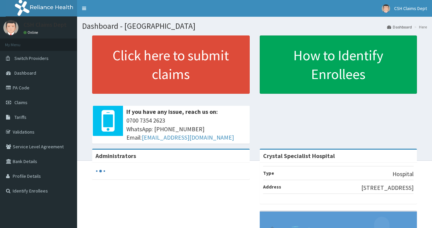 The image size is (432, 228). I want to click on p: Hospital, so click(403, 174).